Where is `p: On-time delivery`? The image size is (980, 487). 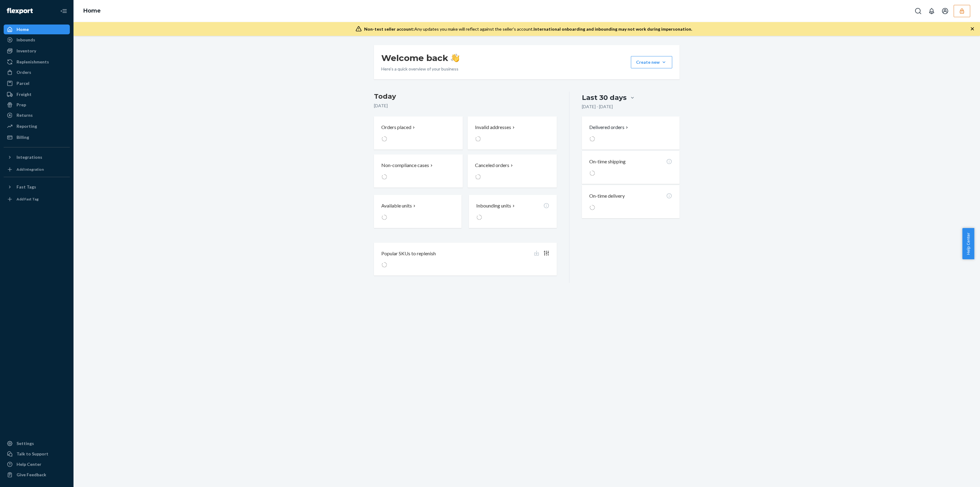 p: On-time delivery is located at coordinates (607, 196).